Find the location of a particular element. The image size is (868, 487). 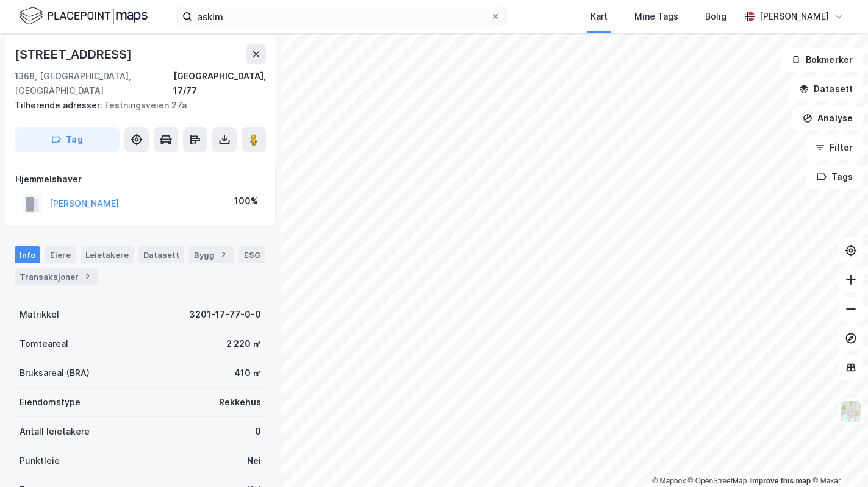

div: Rekkehus is located at coordinates (240, 402).